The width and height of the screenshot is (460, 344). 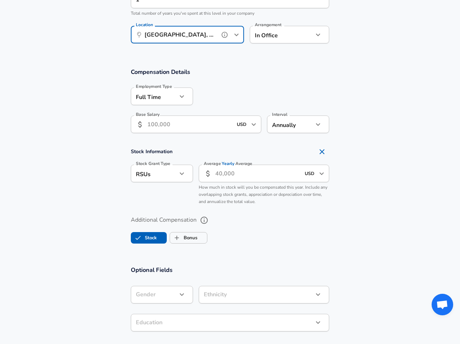 What do you see at coordinates (177, 238) in the screenshot?
I see `span: Bonus` at bounding box center [177, 238].